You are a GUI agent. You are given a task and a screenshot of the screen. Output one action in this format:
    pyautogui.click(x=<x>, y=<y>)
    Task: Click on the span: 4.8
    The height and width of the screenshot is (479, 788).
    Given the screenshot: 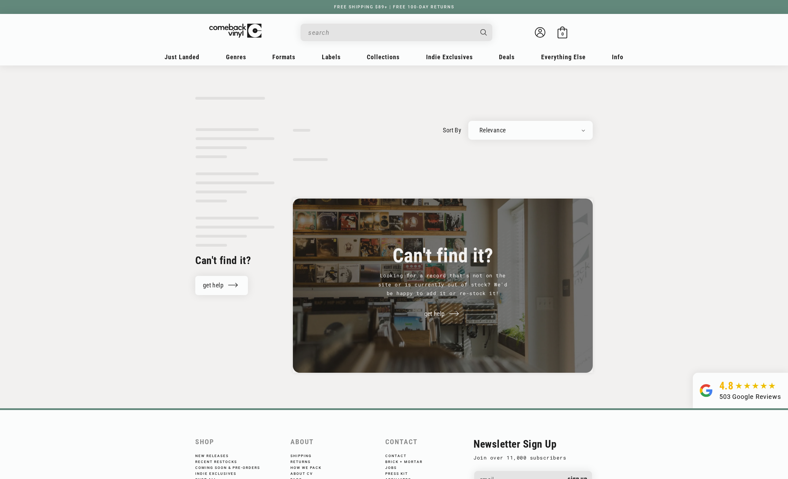 What is the action you would take?
    pyautogui.click(x=726, y=386)
    